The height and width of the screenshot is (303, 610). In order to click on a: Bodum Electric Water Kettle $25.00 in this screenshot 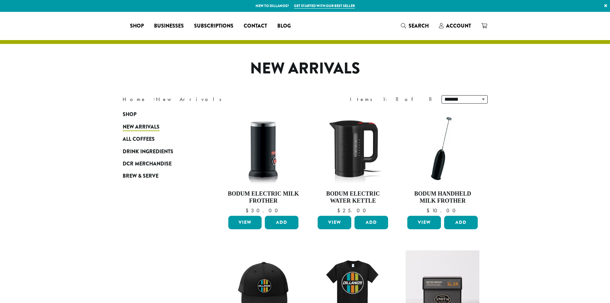, I will do `click(353, 162)`.